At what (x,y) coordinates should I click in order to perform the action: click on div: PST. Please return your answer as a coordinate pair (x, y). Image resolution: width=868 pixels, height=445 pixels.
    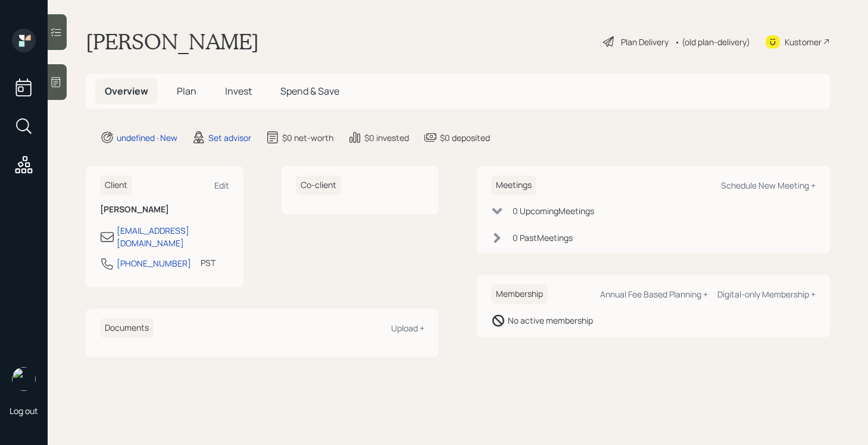
    Looking at the image, I should click on (208, 262).